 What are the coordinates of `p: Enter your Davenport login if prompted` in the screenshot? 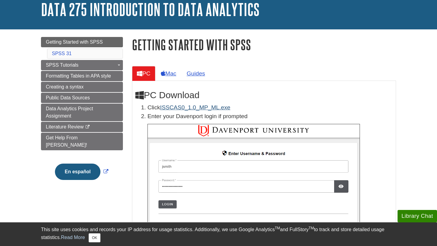 It's located at (270, 117).